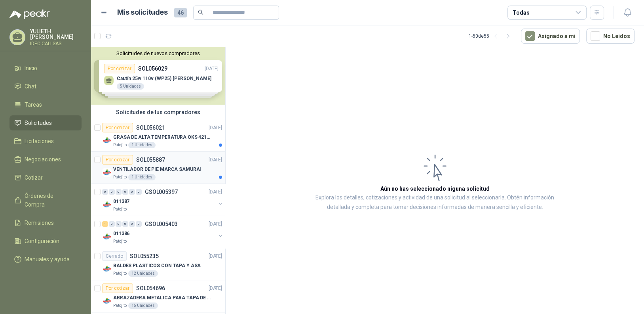  I want to click on p: GSOL005403, so click(161, 224).